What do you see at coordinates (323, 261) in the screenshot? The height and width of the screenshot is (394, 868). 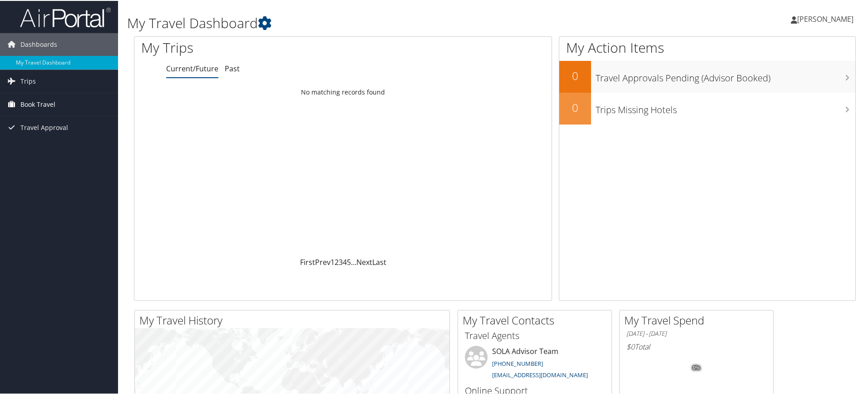 I see `a: Prev` at bounding box center [323, 261].